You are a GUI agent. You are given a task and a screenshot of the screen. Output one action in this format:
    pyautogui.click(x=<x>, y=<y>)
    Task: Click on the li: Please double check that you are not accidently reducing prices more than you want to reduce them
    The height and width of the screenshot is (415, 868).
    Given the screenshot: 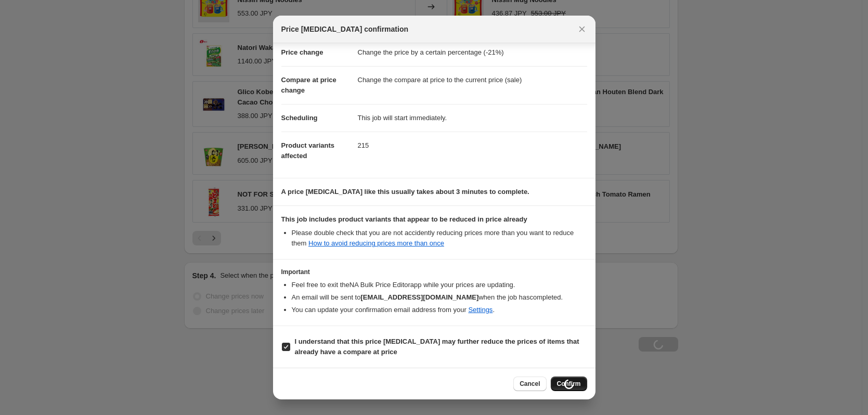 What is the action you would take?
    pyautogui.click(x=440, y=238)
    